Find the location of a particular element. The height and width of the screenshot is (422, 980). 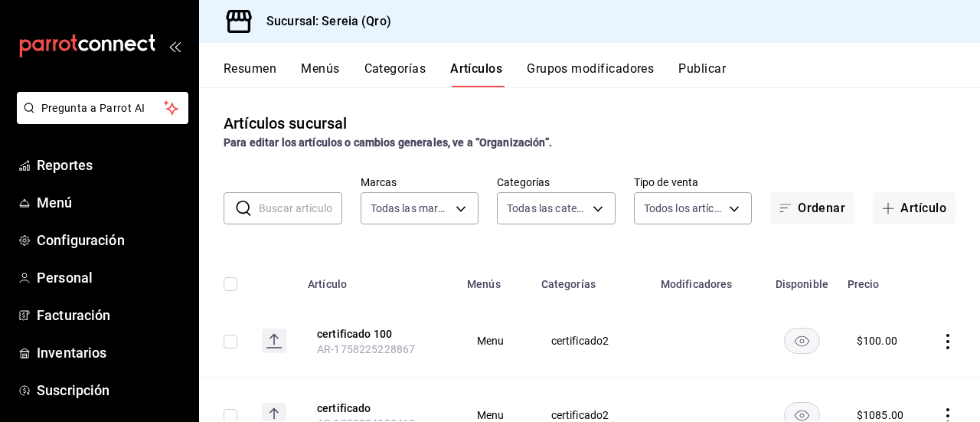

span: Suscripción is located at coordinates (111, 390).